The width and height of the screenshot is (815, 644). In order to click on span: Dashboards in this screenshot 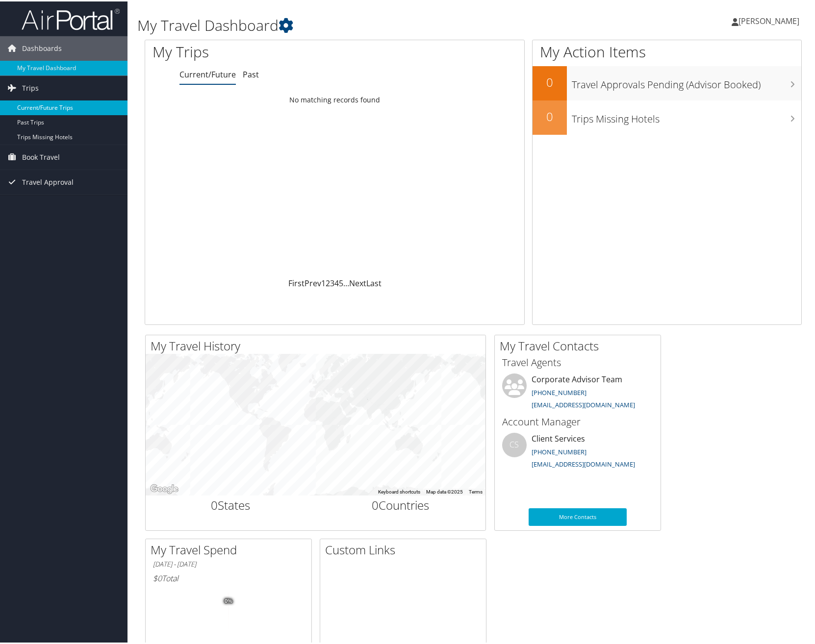, I will do `click(42, 47)`.